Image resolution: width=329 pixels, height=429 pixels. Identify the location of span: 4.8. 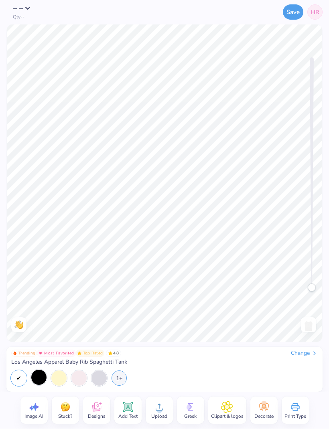
(114, 354).